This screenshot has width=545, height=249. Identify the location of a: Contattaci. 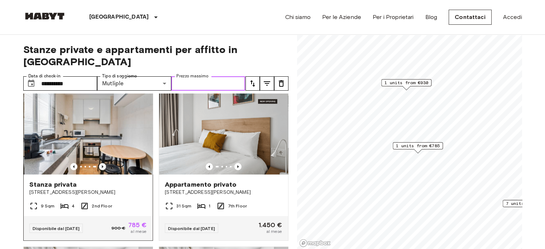
(470, 17).